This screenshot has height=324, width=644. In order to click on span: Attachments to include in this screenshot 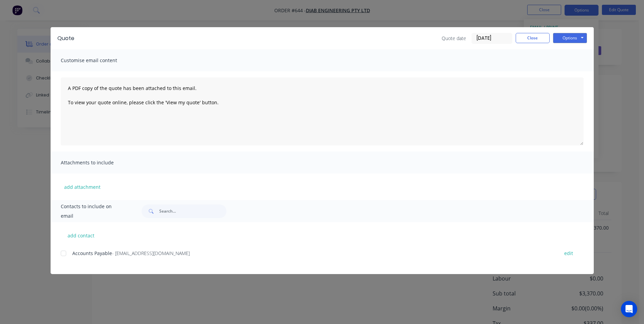, I will do `click(98, 163)`.